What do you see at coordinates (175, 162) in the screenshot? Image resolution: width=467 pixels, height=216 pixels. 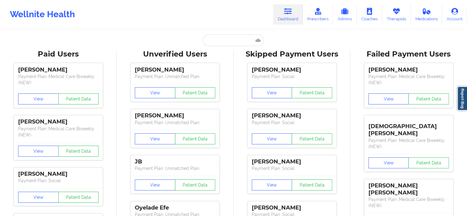 I see `div: JB` at bounding box center [175, 162].